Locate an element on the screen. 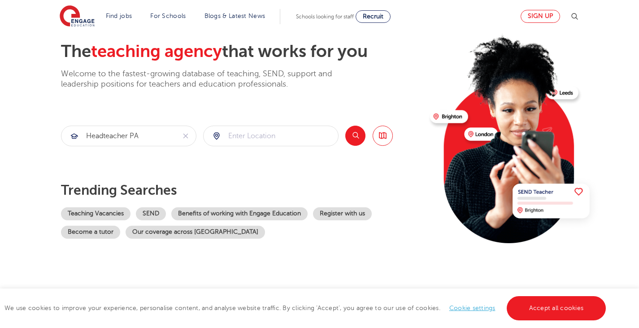 The width and height of the screenshot is (639, 328). a: Register with us is located at coordinates (342, 214).